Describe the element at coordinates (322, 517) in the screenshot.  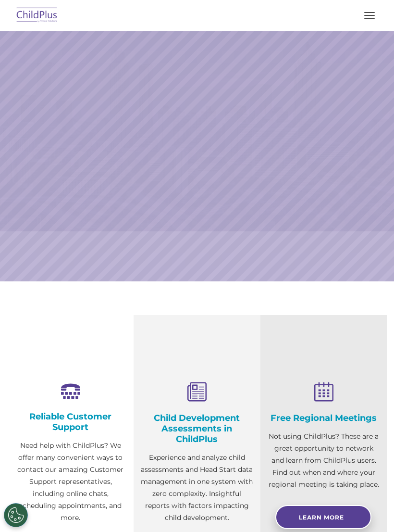
I see `span: Learn More` at that location.